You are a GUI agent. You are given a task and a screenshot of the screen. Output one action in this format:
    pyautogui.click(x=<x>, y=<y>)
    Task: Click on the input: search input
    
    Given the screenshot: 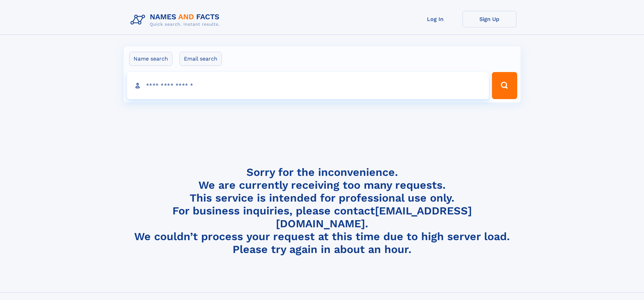 What is the action you would take?
    pyautogui.click(x=308, y=85)
    